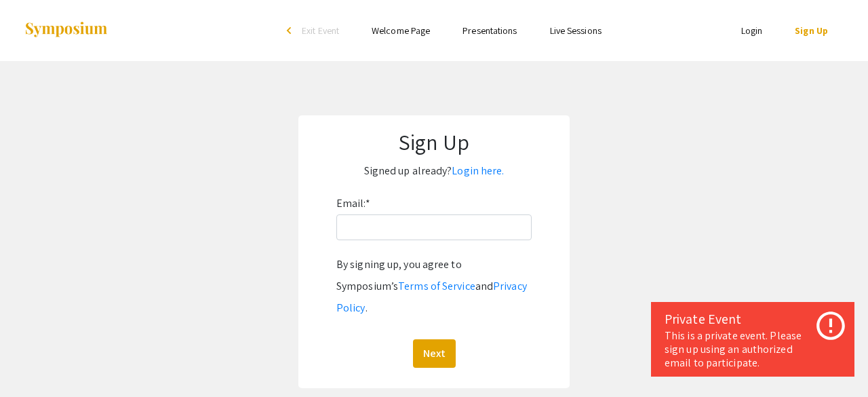 Image resolution: width=868 pixels, height=397 pixels. I want to click on span: Exit Event, so click(320, 31).